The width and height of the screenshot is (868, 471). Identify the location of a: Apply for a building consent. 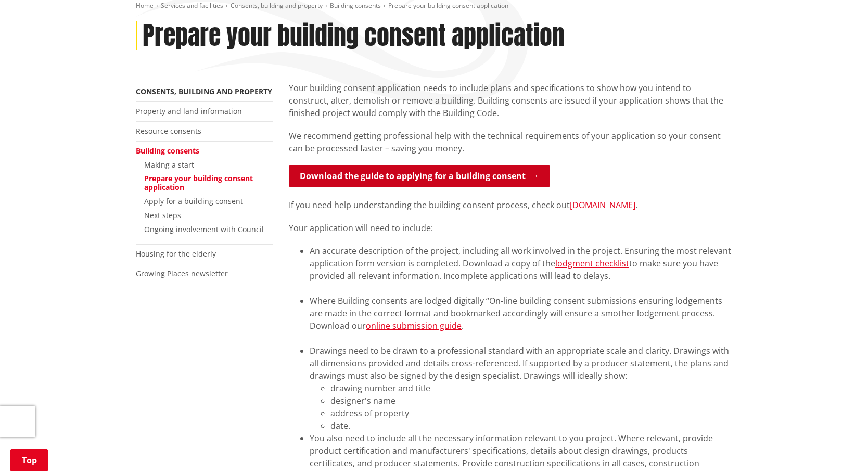
(194, 201).